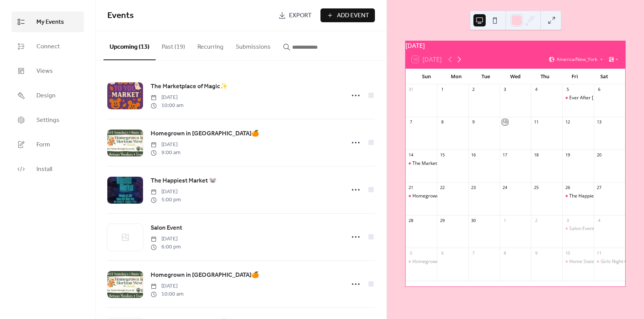 The width and height of the screenshot is (644, 319). I want to click on div: Mon, so click(456, 76).